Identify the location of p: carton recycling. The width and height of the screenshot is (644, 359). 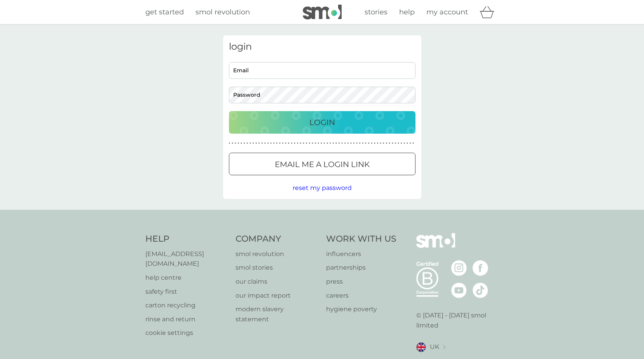
(187, 306).